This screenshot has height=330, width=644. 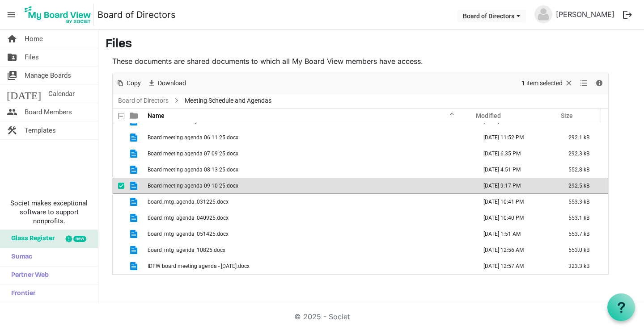 I want to click on div: new, so click(x=80, y=239).